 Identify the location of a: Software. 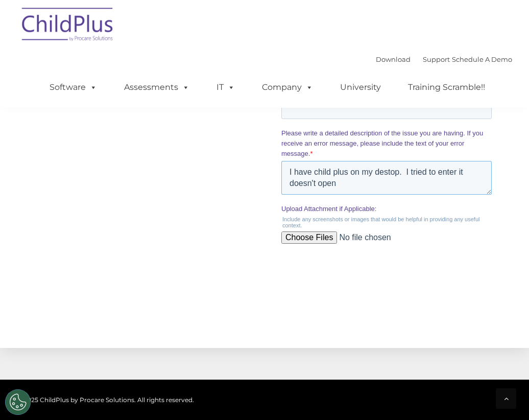
(73, 88).